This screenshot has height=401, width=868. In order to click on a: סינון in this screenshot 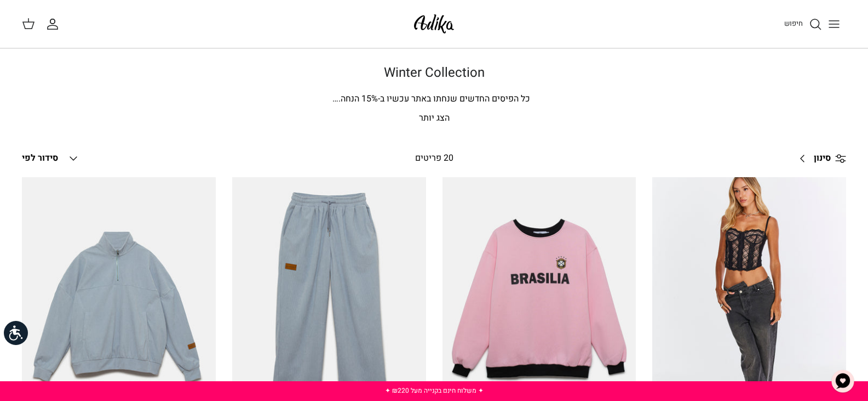, I will do `click(819, 158)`.